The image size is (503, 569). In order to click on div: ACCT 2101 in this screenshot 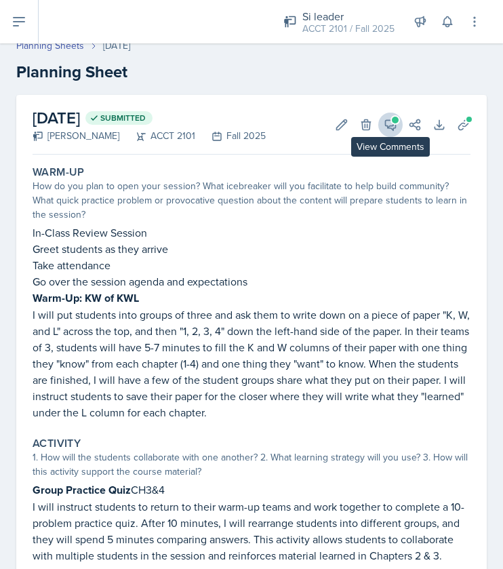, I will do `click(157, 136)`.